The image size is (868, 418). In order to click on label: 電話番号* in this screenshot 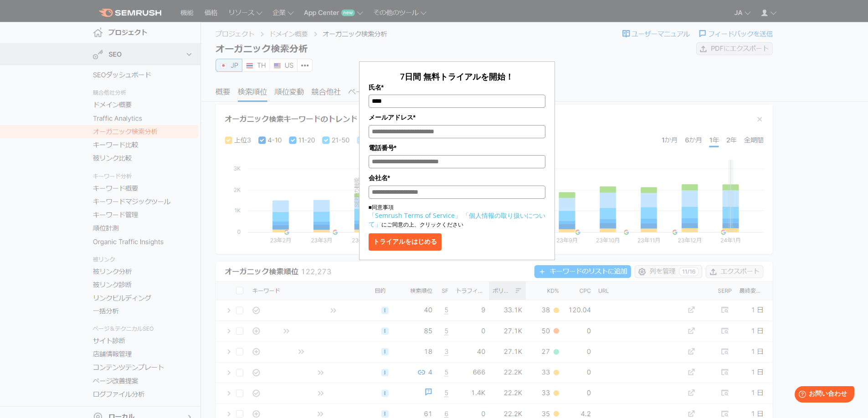, I will do `click(457, 148)`.